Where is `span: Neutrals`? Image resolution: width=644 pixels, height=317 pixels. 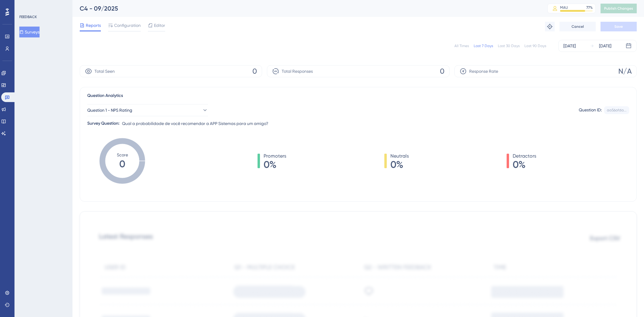
span: Neutrals is located at coordinates (399, 156).